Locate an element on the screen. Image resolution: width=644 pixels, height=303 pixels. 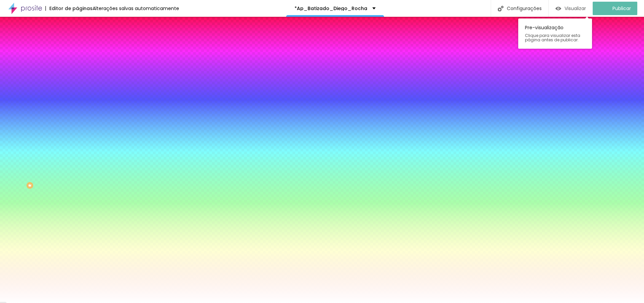
span: Visualizar is located at coordinates (575, 8).